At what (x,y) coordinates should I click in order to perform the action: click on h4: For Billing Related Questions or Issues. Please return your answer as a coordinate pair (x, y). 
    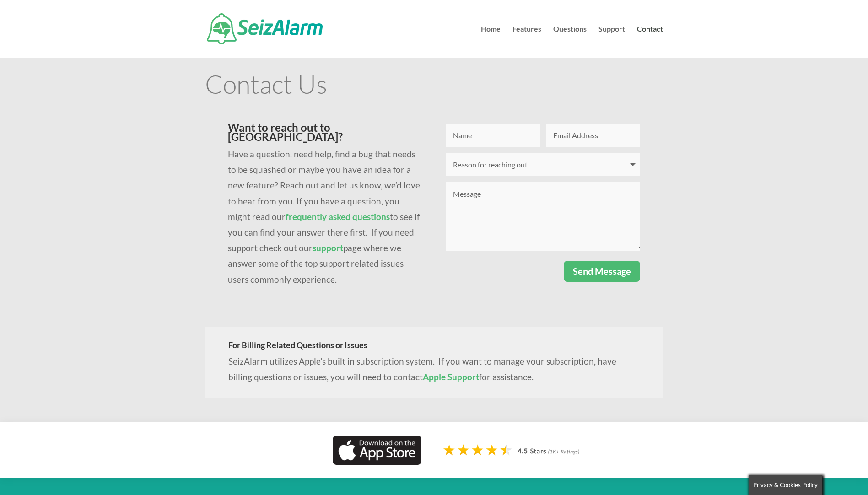
    Looking at the image, I should click on (434, 348).